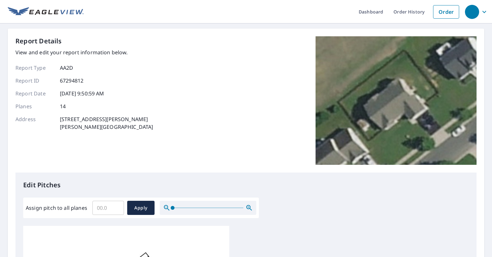  What do you see at coordinates (141, 208) in the screenshot?
I see `span: Apply` at bounding box center [141, 208].